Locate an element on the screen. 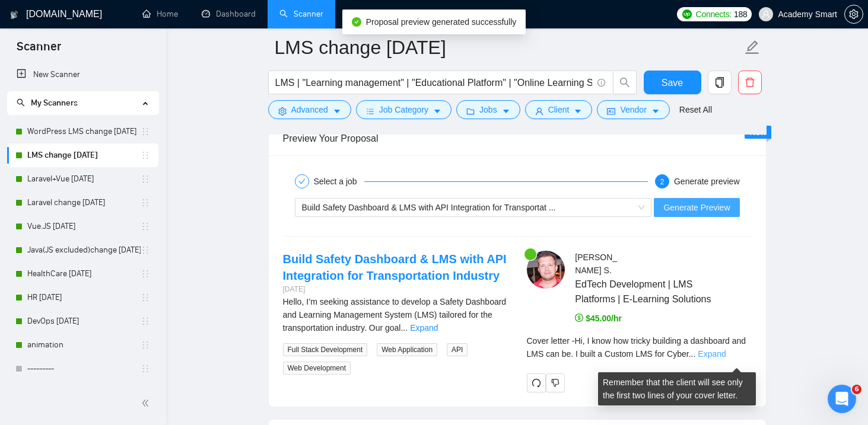 The height and width of the screenshot is (425, 868). span: Jobs is located at coordinates (489, 110).